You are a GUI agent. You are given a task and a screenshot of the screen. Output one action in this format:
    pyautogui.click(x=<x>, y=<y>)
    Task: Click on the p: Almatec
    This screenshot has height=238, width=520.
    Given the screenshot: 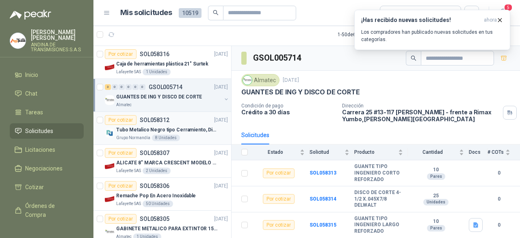 What is the action you would take?
    pyautogui.click(x=124, y=105)
    